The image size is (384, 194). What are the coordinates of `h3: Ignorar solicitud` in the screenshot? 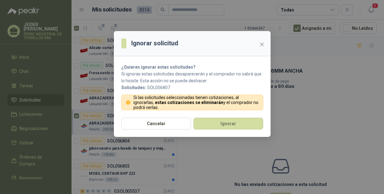 It's located at (155, 43).